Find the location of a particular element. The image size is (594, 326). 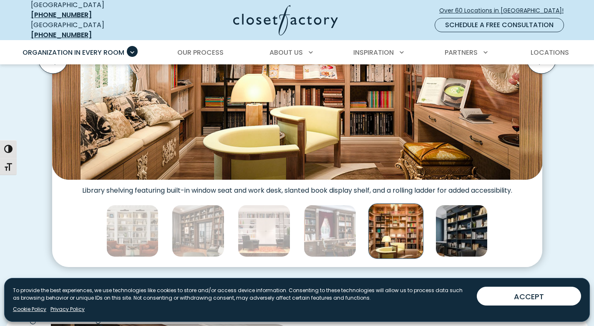

a: Cookie Policy is located at coordinates (30, 309).